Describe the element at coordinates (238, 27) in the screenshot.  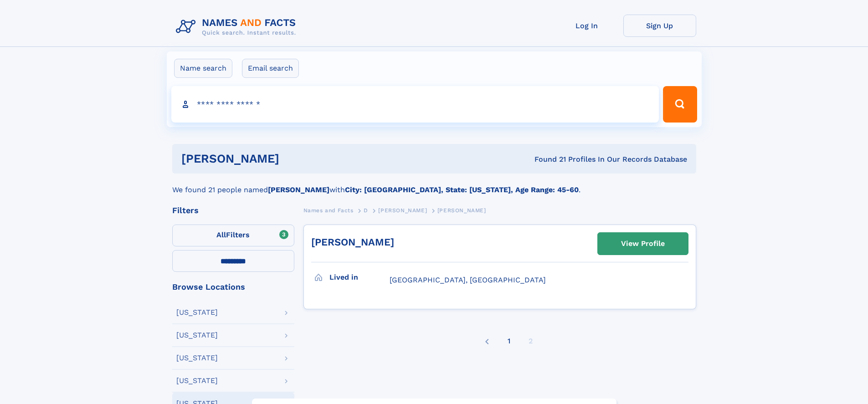
I see `img: Logo Names and Facts` at that location.